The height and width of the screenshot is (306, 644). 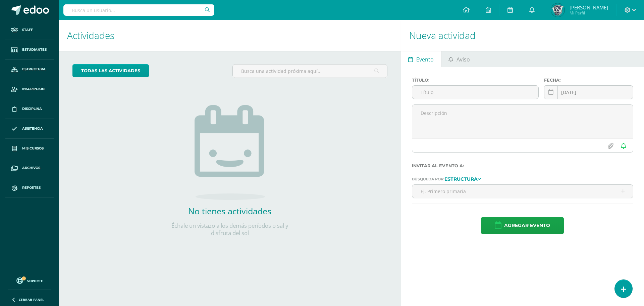 I want to click on strong: Estructura, so click(x=461, y=179).